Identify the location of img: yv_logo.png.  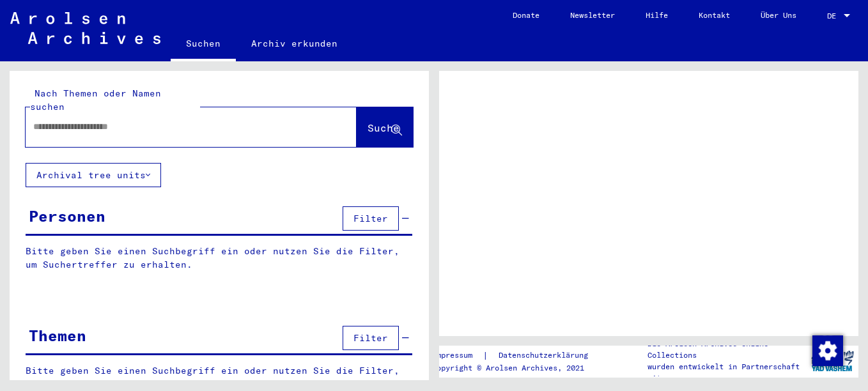
(832, 361).